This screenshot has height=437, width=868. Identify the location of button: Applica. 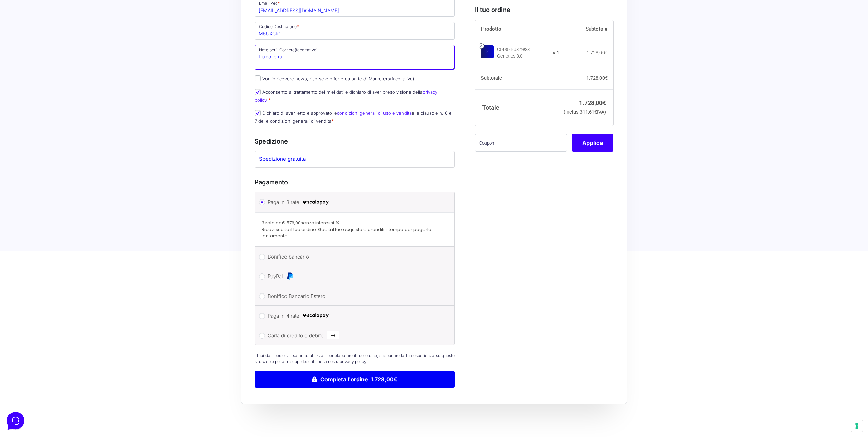
(593, 142).